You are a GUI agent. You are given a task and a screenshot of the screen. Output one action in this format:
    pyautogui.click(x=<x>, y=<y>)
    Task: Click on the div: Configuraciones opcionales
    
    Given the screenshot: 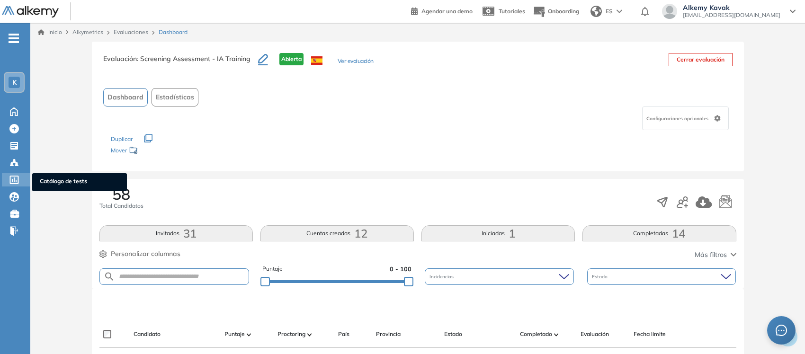 What is the action you would take?
    pyautogui.click(x=685, y=118)
    